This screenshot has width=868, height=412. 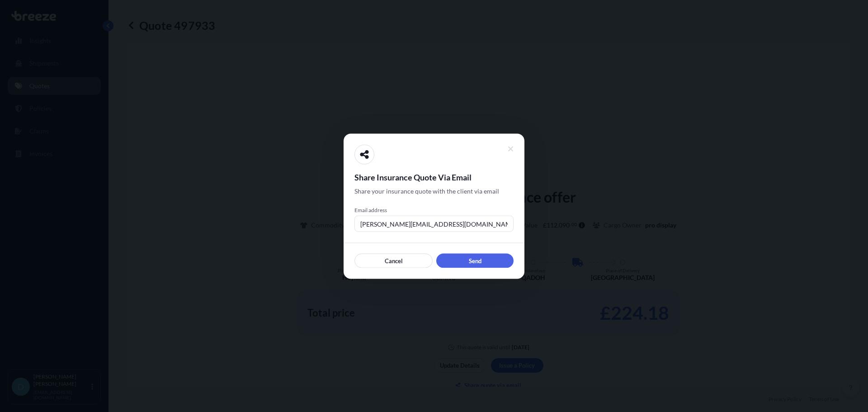 I want to click on span: Share your insurance quote with the client via email, so click(x=426, y=191).